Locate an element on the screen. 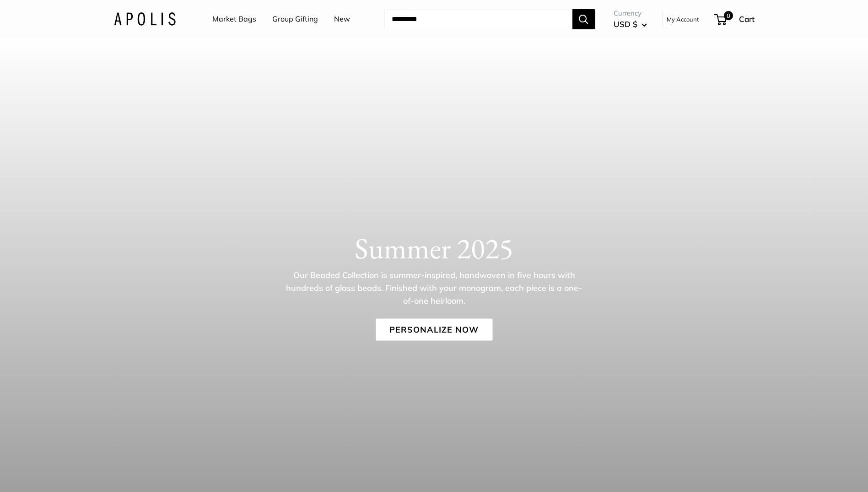  a: Market Bags is located at coordinates (234, 19).